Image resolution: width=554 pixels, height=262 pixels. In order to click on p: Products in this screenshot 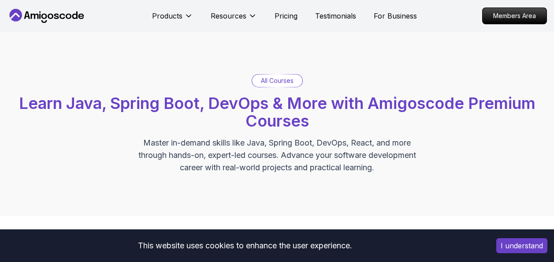, I will do `click(167, 16)`.